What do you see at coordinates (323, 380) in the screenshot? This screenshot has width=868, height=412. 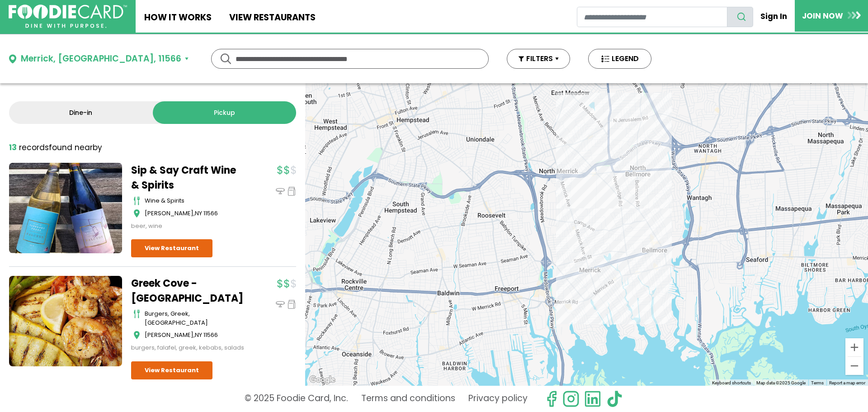 I see `img: Google` at bounding box center [323, 380].